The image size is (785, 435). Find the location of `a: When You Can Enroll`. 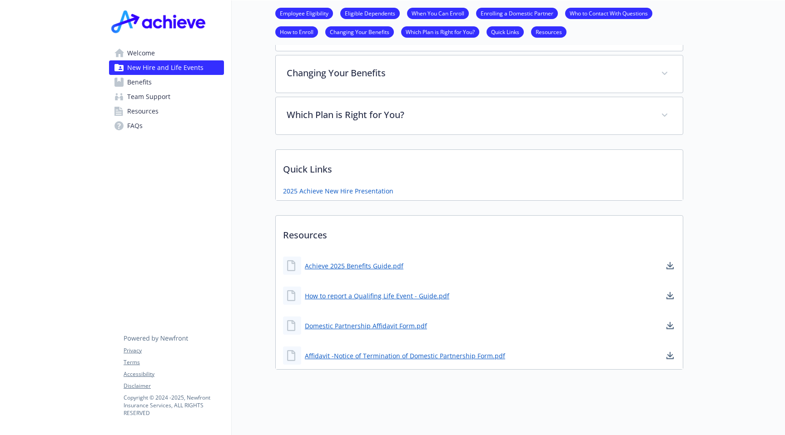

a: When You Can Enroll is located at coordinates (438, 13).